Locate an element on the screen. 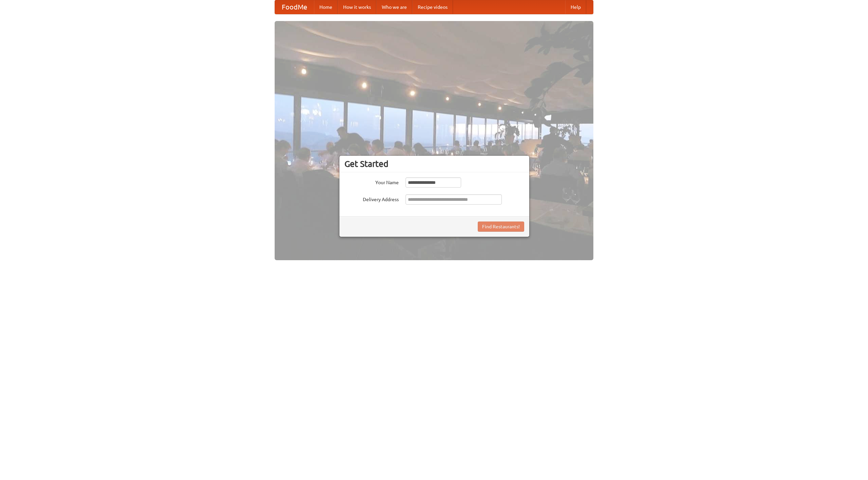  a: Who we are is located at coordinates (395, 7).